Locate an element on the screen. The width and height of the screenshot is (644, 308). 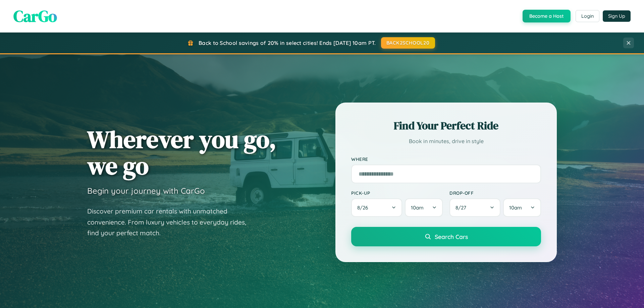
p: Discover premium car rentals with unmatched convenience. From luxury vehicles to everyday rides, ... is located at coordinates (171, 222).